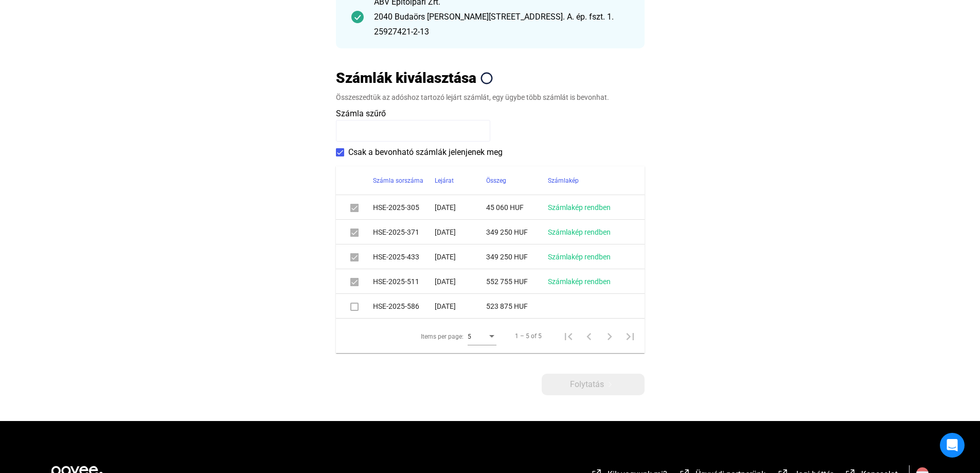  I want to click on button: Folytatásarrow-right-white, so click(594, 384).